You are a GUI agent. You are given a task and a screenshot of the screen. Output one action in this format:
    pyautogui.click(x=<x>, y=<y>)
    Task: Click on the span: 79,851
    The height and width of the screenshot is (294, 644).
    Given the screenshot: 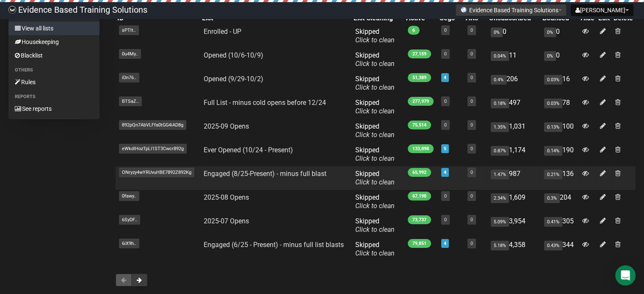 What is the action you would take?
    pyautogui.click(x=419, y=243)
    